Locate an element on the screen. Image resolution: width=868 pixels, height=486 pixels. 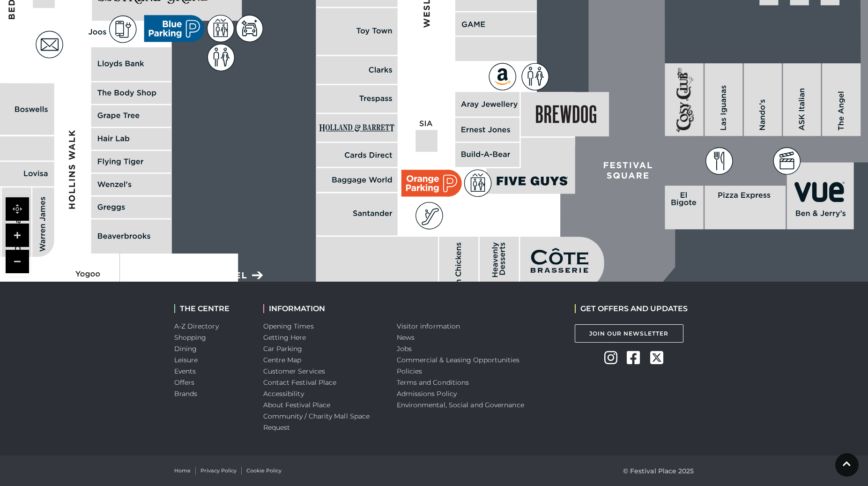
a: Events is located at coordinates (185, 371).